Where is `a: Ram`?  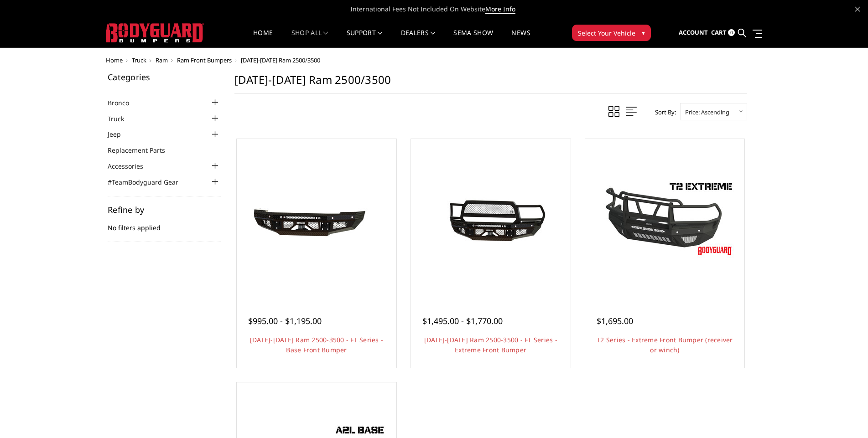 a: Ram is located at coordinates (162, 60).